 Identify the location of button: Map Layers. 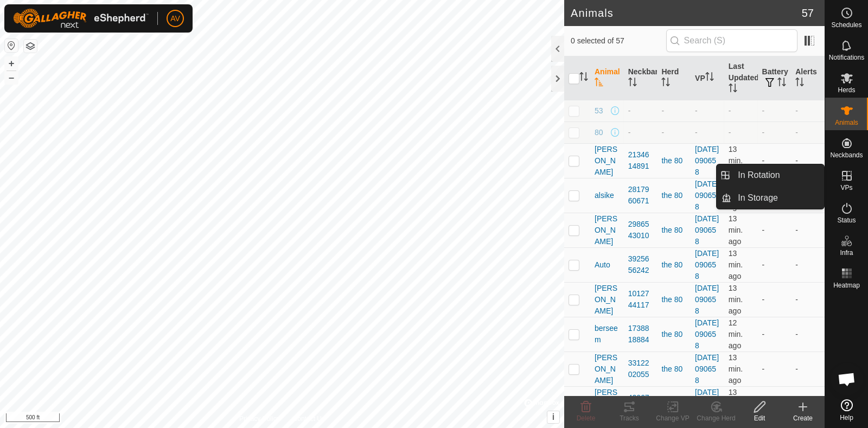
(31, 46).